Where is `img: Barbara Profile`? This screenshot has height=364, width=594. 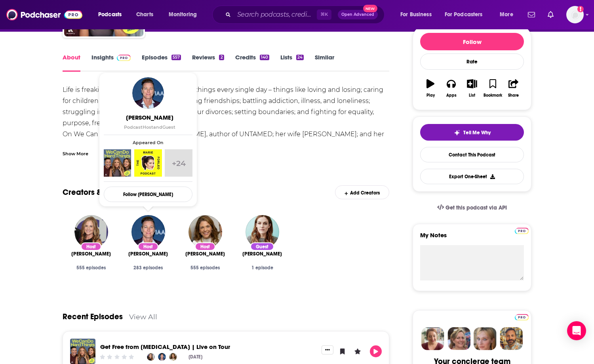 img: Barbara Profile is located at coordinates (459, 339).